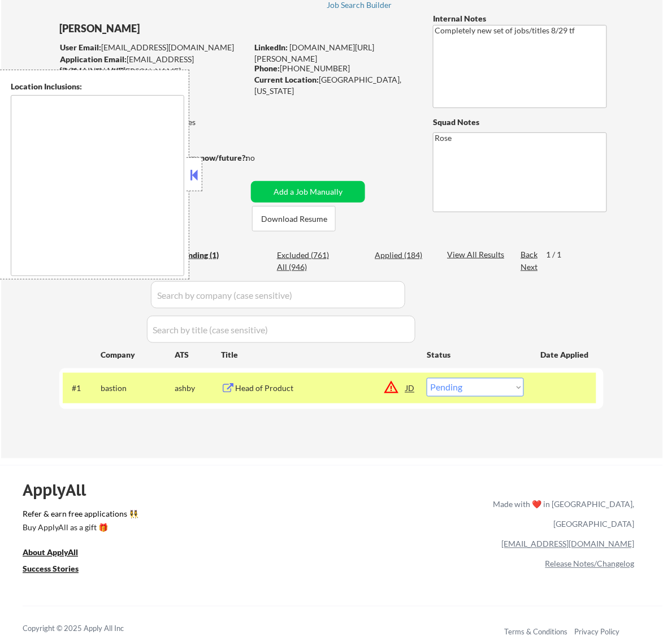  What do you see at coordinates (88, 629) in the screenshot?
I see `div: Copyright © 2025 Apply All Inc` at bounding box center [88, 629].